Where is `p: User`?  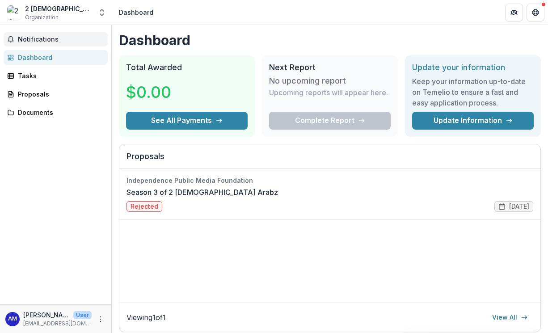 p: User is located at coordinates (82, 315).